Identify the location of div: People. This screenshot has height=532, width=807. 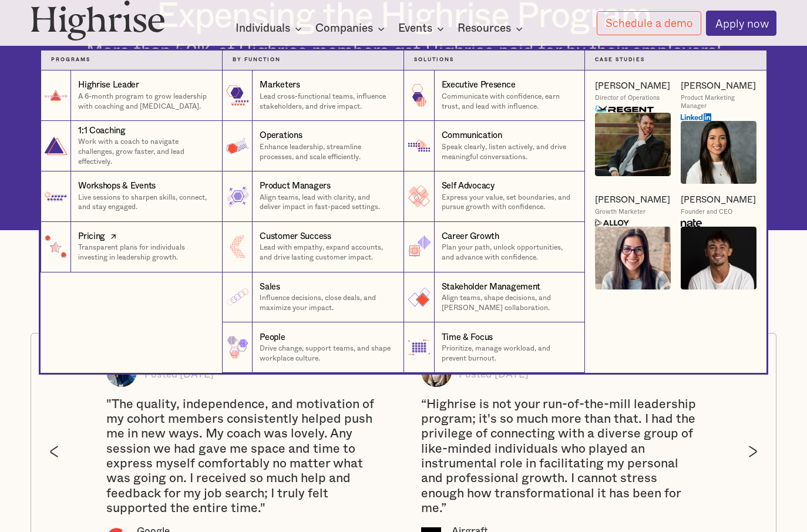
(272, 337).